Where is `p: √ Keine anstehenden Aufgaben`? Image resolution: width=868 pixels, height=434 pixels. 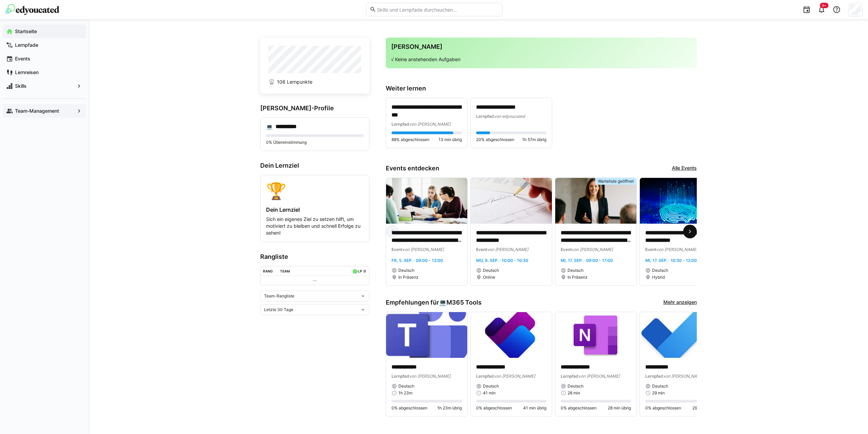
p: √ Keine anstehenden Aufgaben is located at coordinates (541, 59).